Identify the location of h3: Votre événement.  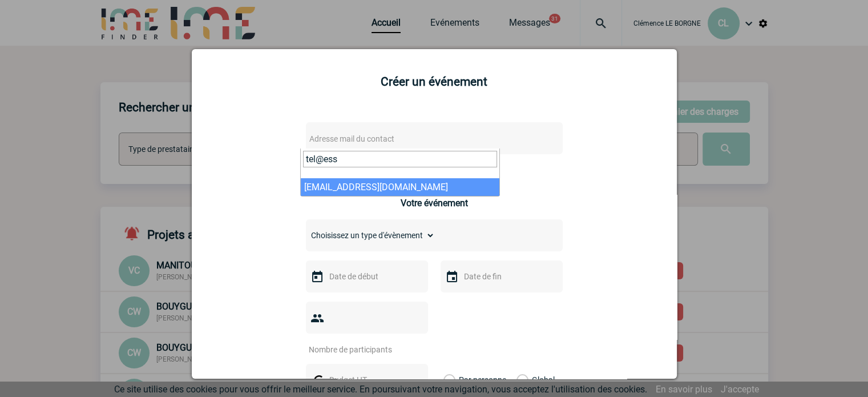
(434, 203).